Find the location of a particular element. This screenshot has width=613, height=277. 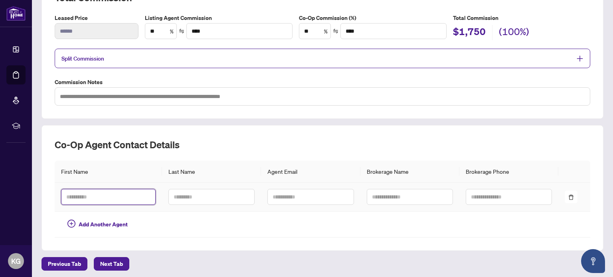

th: Brokerage Name is located at coordinates (410, 172).